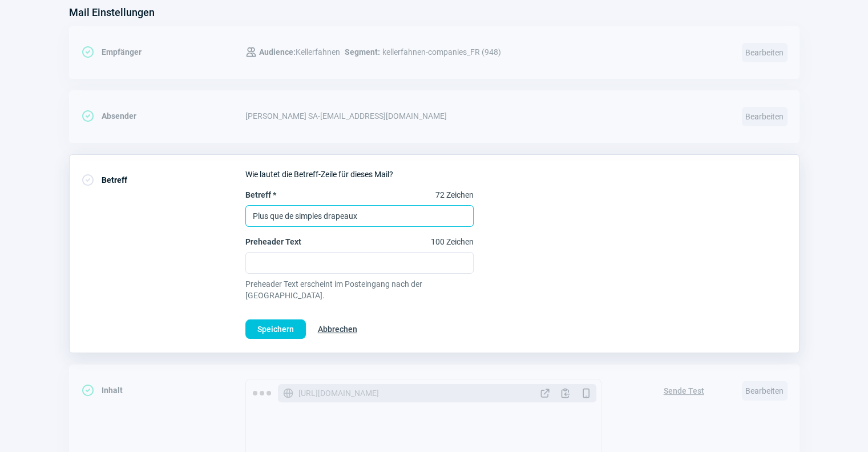 The image size is (868, 452). Describe the element at coordinates (273, 242) in the screenshot. I see `span: Preheader Text` at that location.